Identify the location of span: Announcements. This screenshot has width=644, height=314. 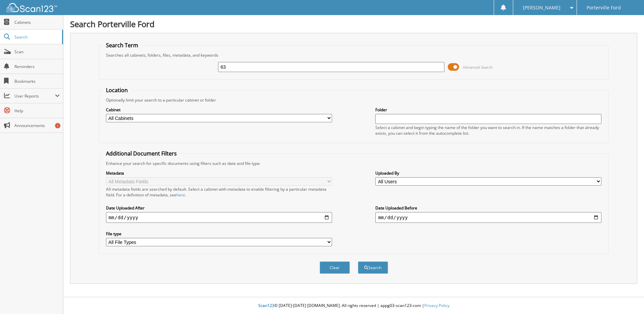
(37, 125).